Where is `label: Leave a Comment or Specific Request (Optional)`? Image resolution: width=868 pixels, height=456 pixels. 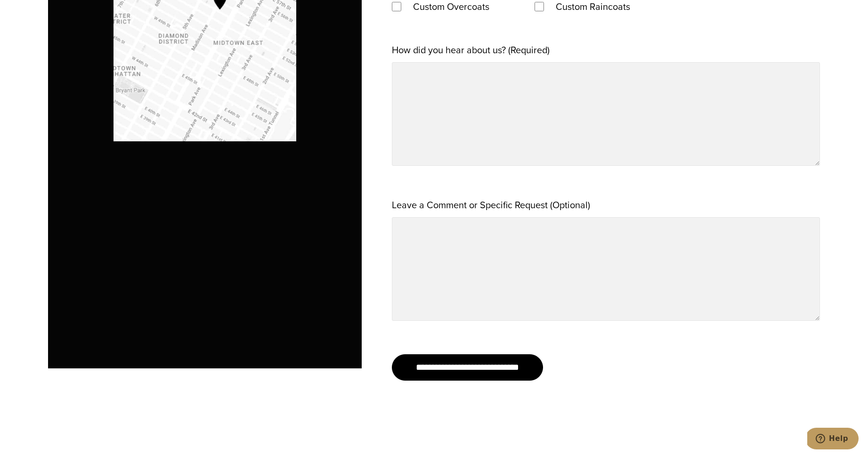
label: Leave a Comment or Specific Request (Optional) is located at coordinates (491, 205).